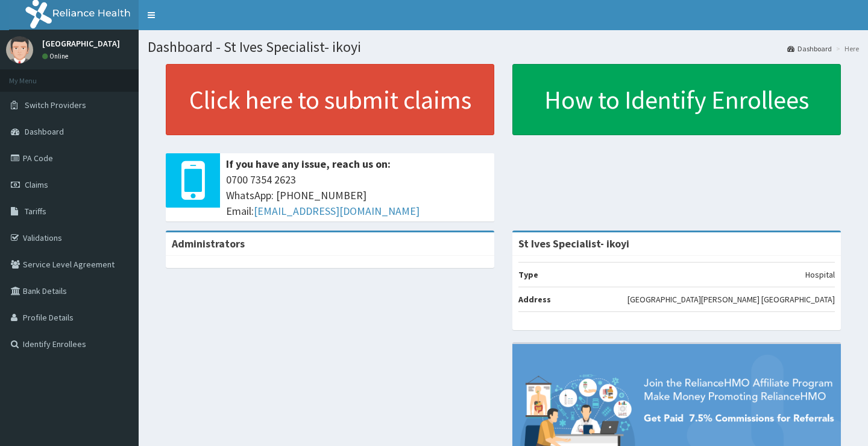 The image size is (868, 446). Describe the element at coordinates (809, 48) in the screenshot. I see `a: Dashboard` at that location.